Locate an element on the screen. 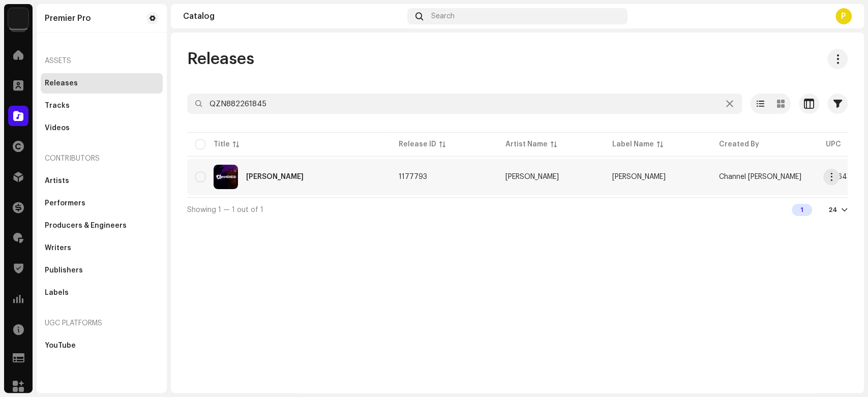 The image size is (868, 397). re-m-nav-item: Tracks is located at coordinates (102, 106).